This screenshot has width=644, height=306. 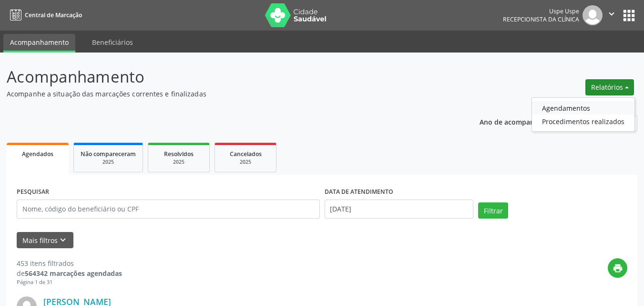 I want to click on div: Uspe Uspe, so click(x=541, y=11).